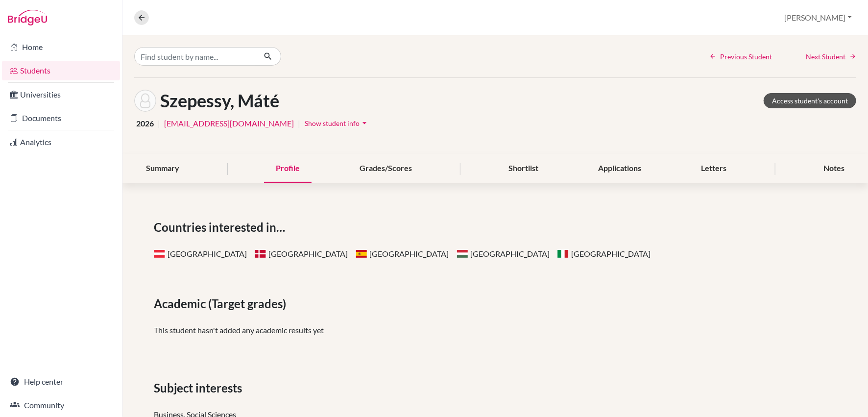 This screenshot has width=868, height=417. What do you see at coordinates (361, 254) in the screenshot?
I see `span: Spain` at bounding box center [361, 254].